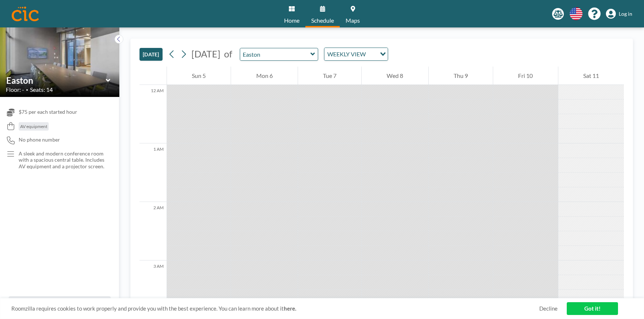 This screenshot has height=319, width=644. What do you see at coordinates (290, 308) in the screenshot?
I see `a: here.` at bounding box center [290, 308].